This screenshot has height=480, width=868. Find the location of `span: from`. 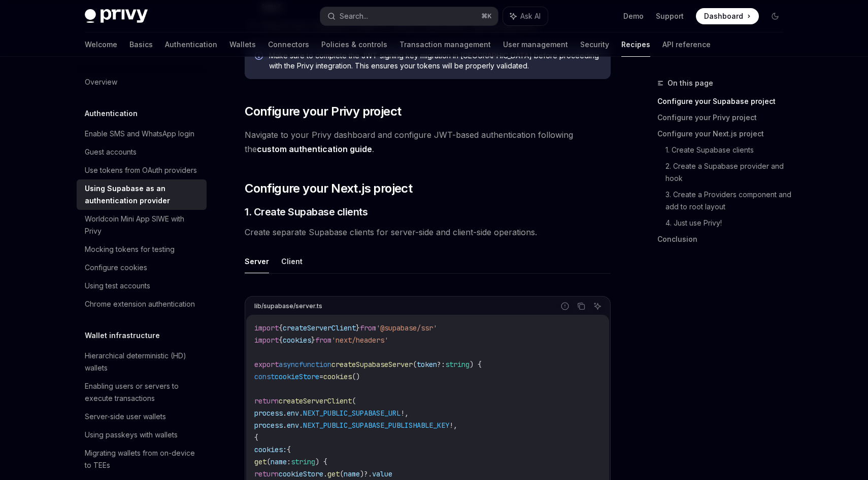

span: from is located at coordinates (368, 328).